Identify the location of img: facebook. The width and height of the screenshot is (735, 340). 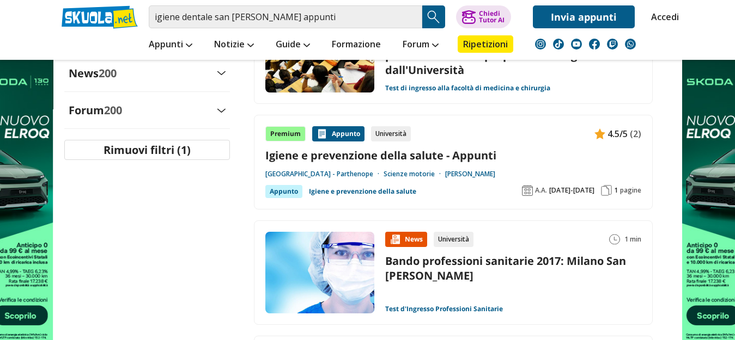
(594, 44).